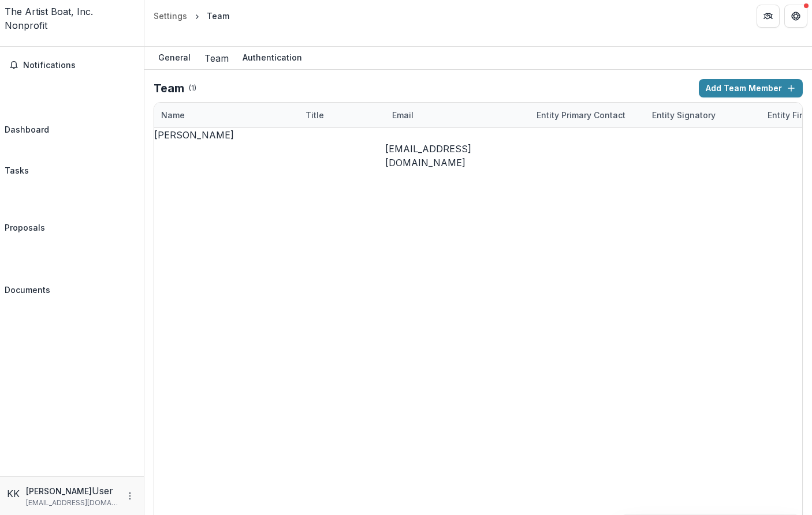 This screenshot has width=812, height=515. What do you see at coordinates (14, 494) in the screenshot?
I see `div: Karla Klay` at bounding box center [14, 494].